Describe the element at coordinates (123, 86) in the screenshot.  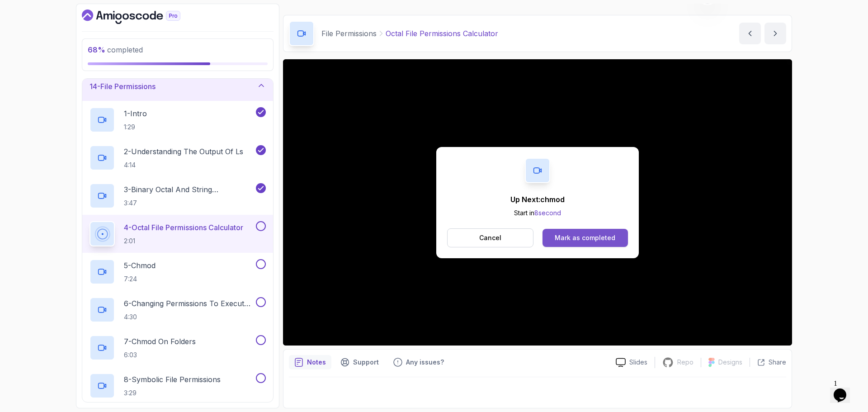
I see `h3: 14 - File Permissions` at that location.